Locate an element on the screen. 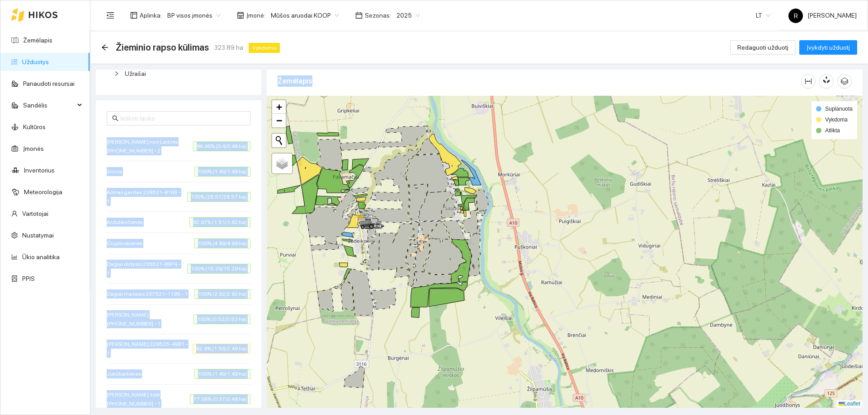 The height and width of the screenshot is (415, 868). span: shop is located at coordinates (241, 16).